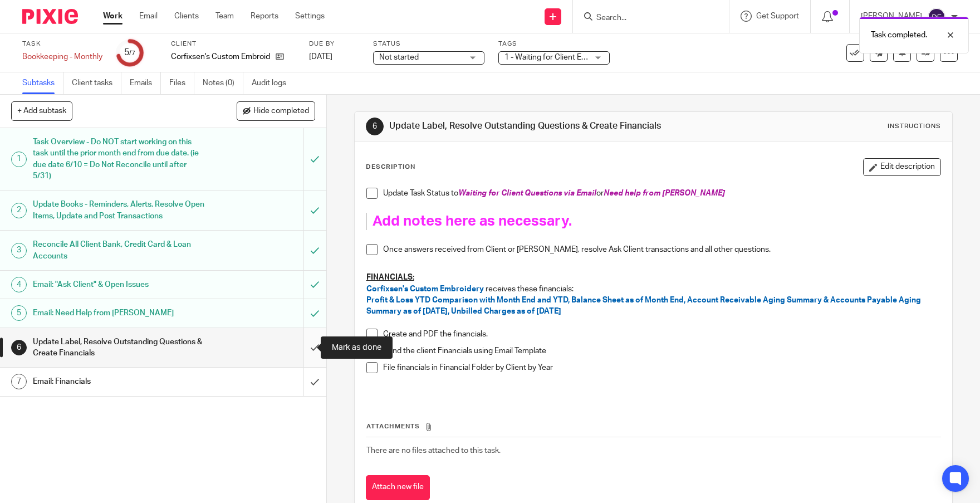  I want to click on button: Edit description, so click(902, 167).